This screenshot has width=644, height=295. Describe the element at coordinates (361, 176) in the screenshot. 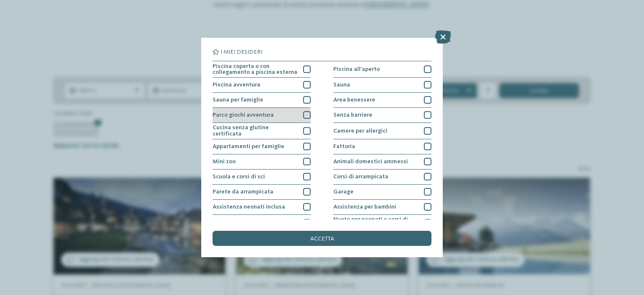

I see `span: Corsi di arrampicata` at that location.